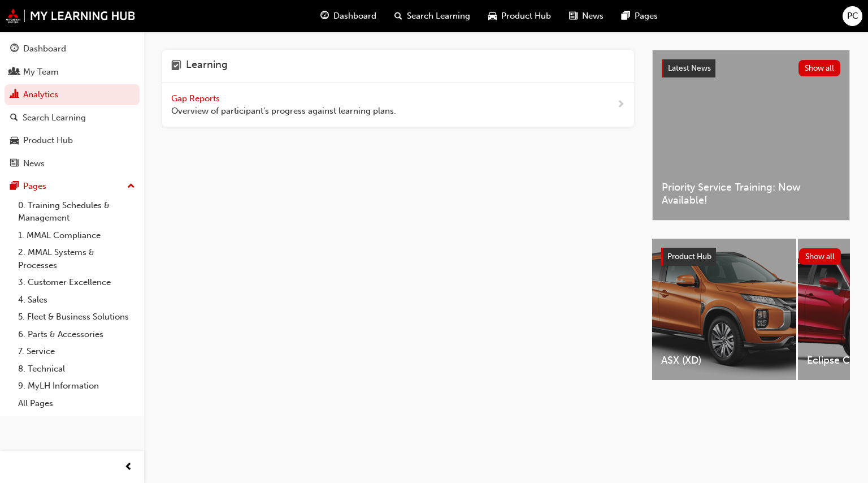 This screenshot has height=483, width=868. I want to click on a: All Pages, so click(76, 404).